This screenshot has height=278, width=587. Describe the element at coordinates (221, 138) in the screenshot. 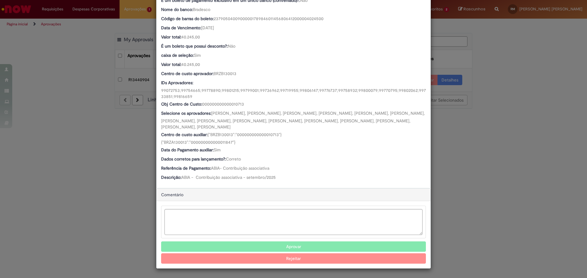

I see `span: {"BRZB130013":"000000000000010713"} {"BRZA130013":"000000000000011847"}` at that location.